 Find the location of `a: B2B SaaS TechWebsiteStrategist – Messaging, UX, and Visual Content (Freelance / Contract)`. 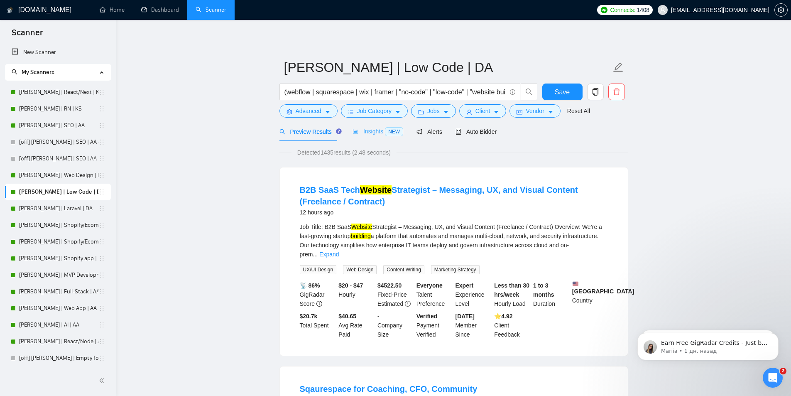

a: B2B SaaS TechWebsiteStrategist – Messaging, UX, and Visual Content (Freelance / Contract) is located at coordinates (439, 196).